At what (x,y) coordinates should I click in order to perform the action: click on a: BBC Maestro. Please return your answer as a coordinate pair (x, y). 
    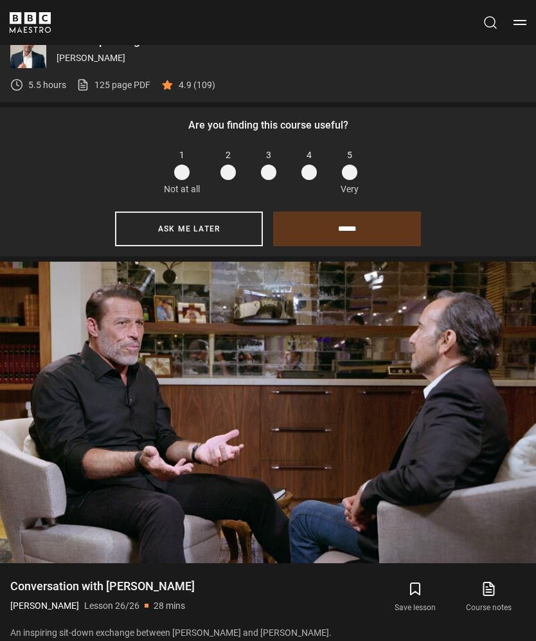
    Looking at the image, I should click on (30, 22).